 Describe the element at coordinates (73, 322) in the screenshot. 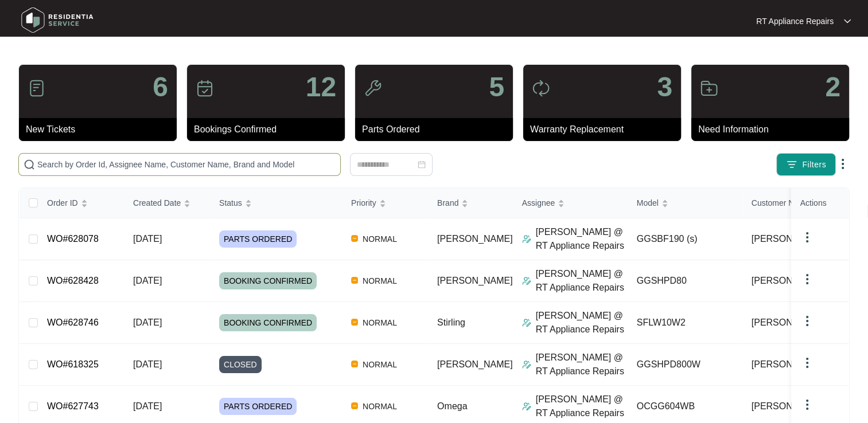

I see `a: WO#628746` at that location.